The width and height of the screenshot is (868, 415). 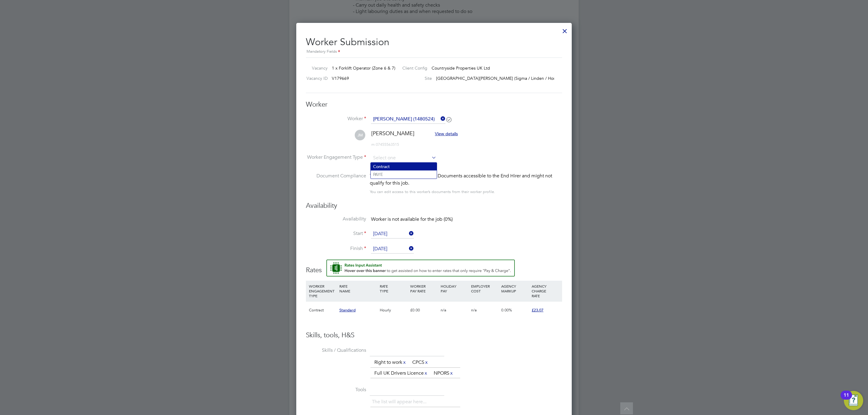 I want to click on input: Search for..., so click(x=408, y=120).